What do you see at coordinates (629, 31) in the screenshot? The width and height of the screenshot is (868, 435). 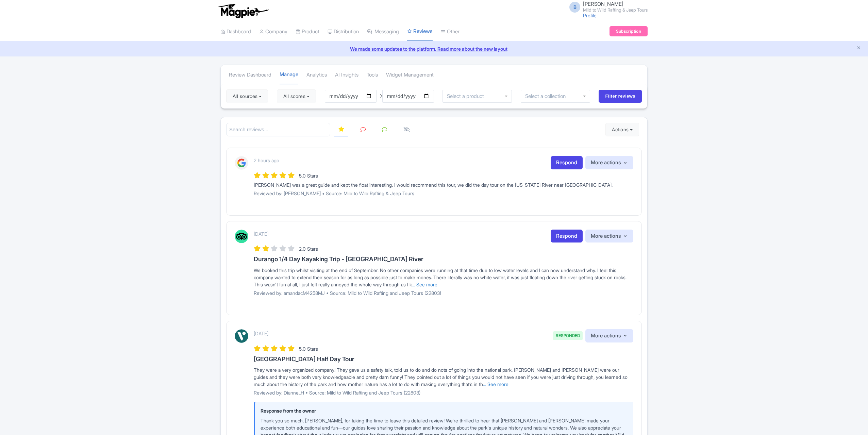 I see `a: Subscription` at bounding box center [629, 31].